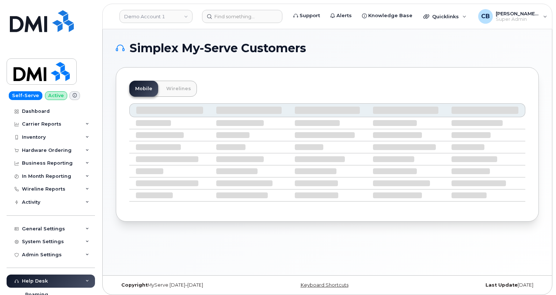  I want to click on a: Wirelines, so click(179, 89).